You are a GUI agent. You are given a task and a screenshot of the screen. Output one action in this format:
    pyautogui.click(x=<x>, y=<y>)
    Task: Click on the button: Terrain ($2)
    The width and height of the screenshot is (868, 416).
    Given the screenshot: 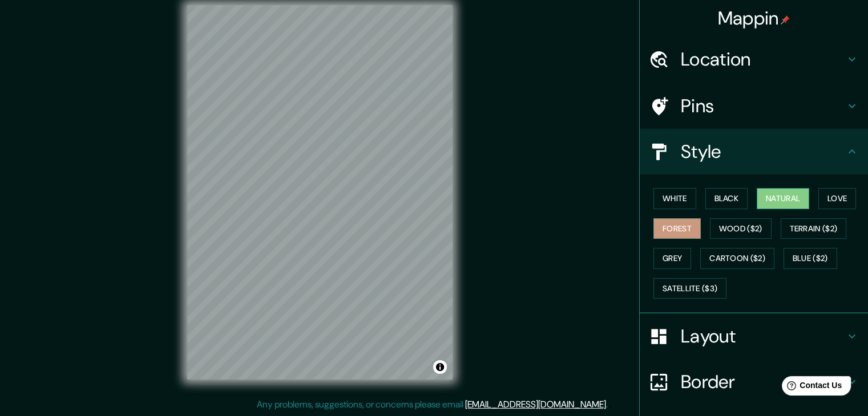 What is the action you would take?
    pyautogui.click(x=814, y=229)
    